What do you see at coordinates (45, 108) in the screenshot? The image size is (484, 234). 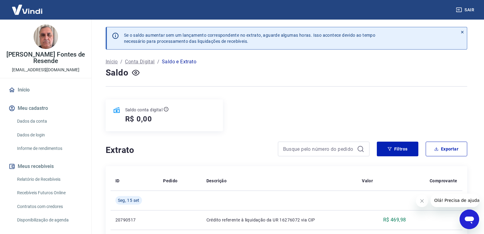 I see `button: Meu cadastro` at bounding box center [45, 108].